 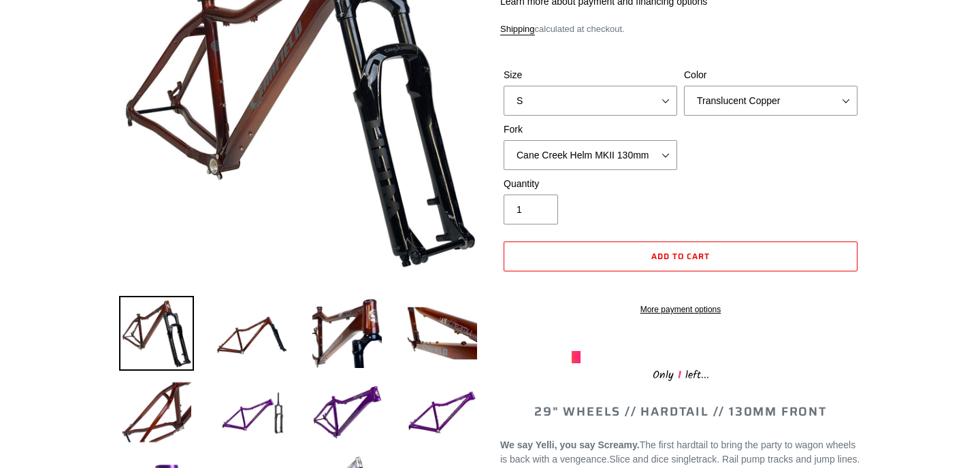 What do you see at coordinates (590, 75) in the screenshot?
I see `label: Size` at bounding box center [590, 75].